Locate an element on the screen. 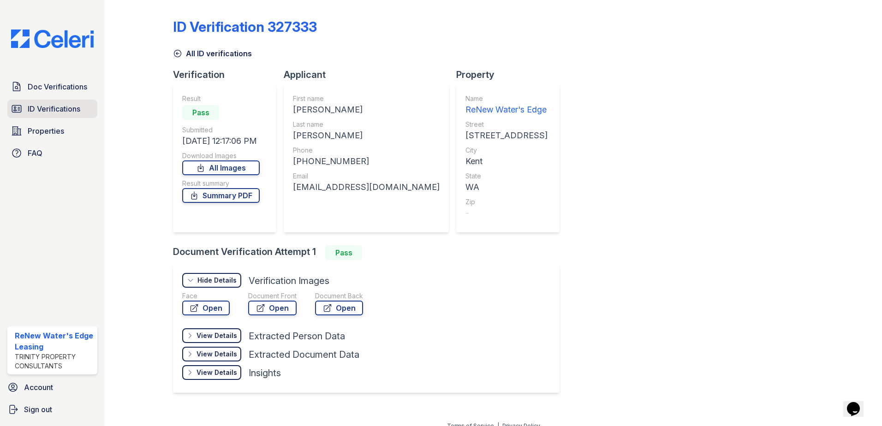 The height and width of the screenshot is (426, 882). div: Name is located at coordinates (507, 99).